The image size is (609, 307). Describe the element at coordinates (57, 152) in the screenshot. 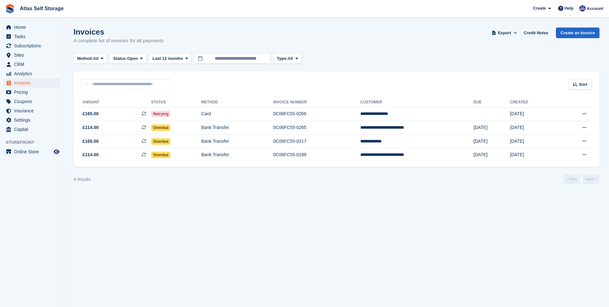

I see `a: Preview store` at that location.